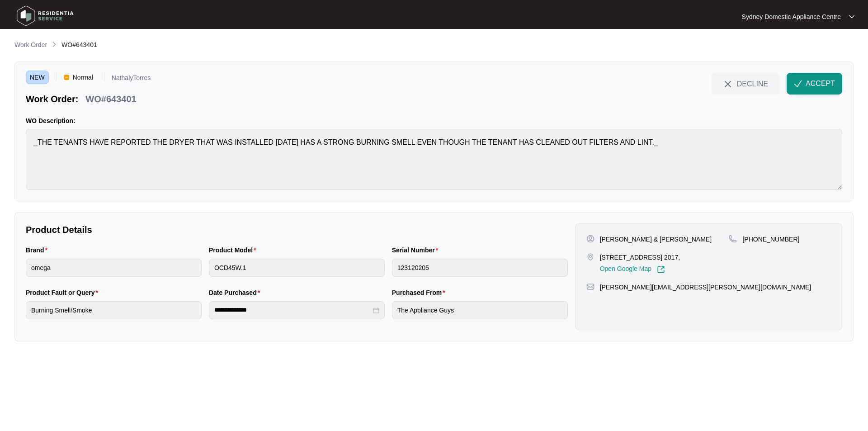  Describe the element at coordinates (52, 99) in the screenshot. I see `p: Work Order:` at that location.